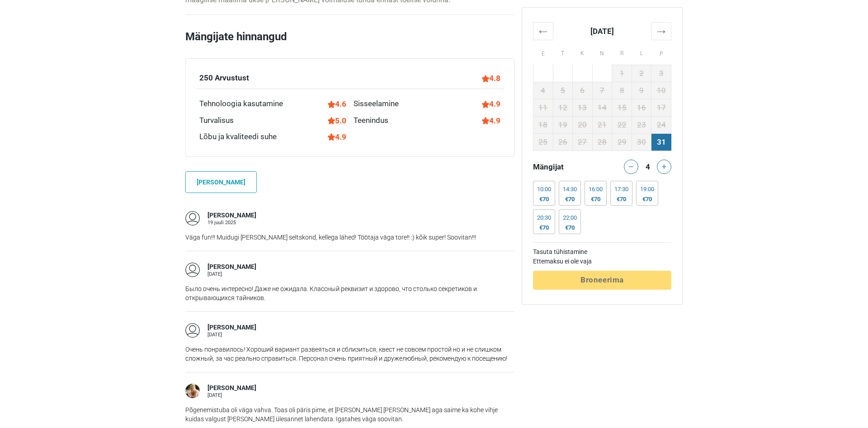 Image resolution: width=868 pixels, height=428 pixels. Describe the element at coordinates (622, 52) in the screenshot. I see `th: R` at that location.